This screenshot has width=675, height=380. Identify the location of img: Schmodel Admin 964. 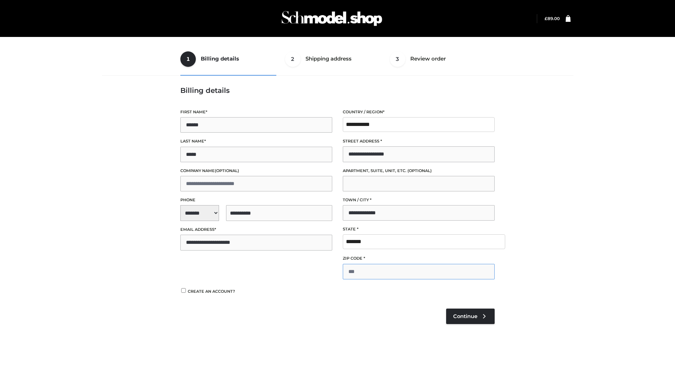
(332, 18).